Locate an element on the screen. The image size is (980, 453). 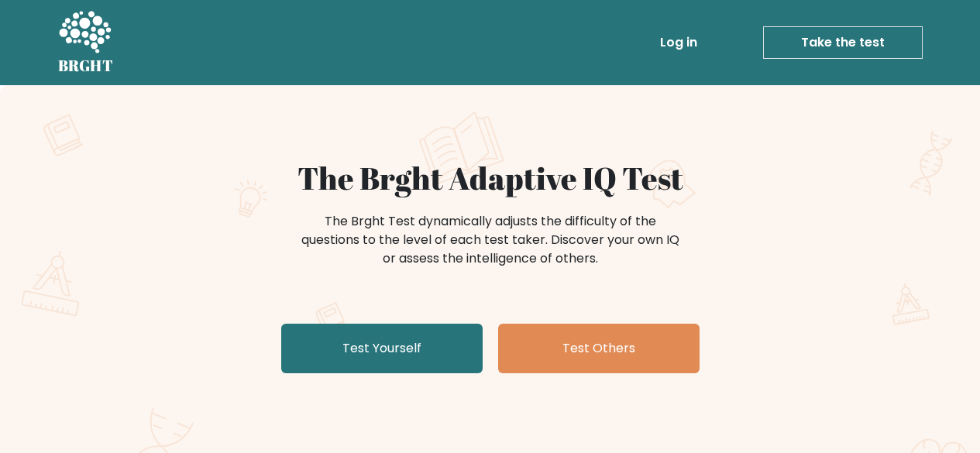
div: The Brght Test dynamically adjusts the difficulty of the questions to the level of each test take... is located at coordinates (490, 240).